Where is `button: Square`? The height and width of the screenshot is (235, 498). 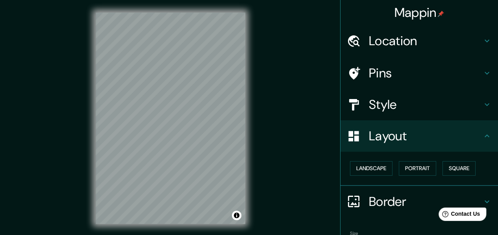 button: Square is located at coordinates (459, 168).